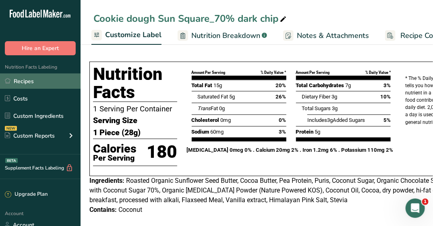  What do you see at coordinates (218, 85) in the screenshot?
I see `span: 15g` at bounding box center [218, 85].